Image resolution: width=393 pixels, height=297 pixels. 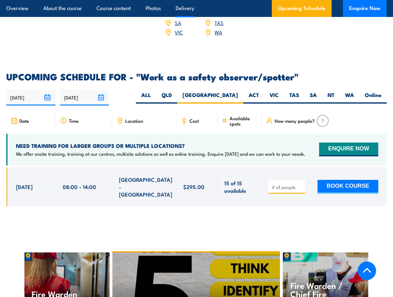 I want to click on span: Available spots, so click(x=244, y=121).